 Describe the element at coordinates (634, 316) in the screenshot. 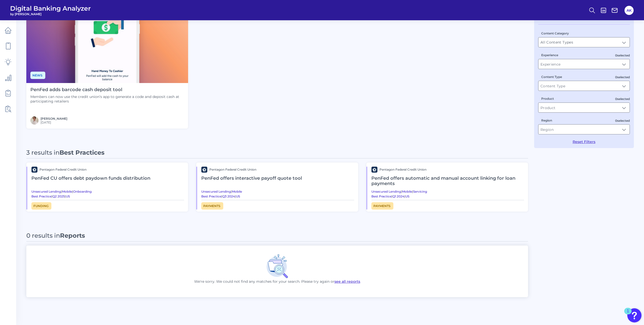

I see `button: Open Resource Center, 1 new notification` at that location.